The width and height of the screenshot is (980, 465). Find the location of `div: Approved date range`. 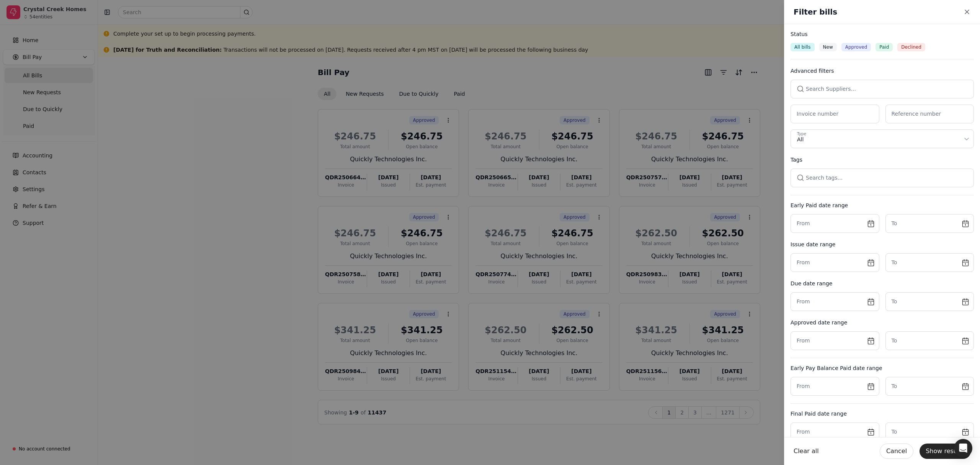

div: Approved date range is located at coordinates (882, 322).